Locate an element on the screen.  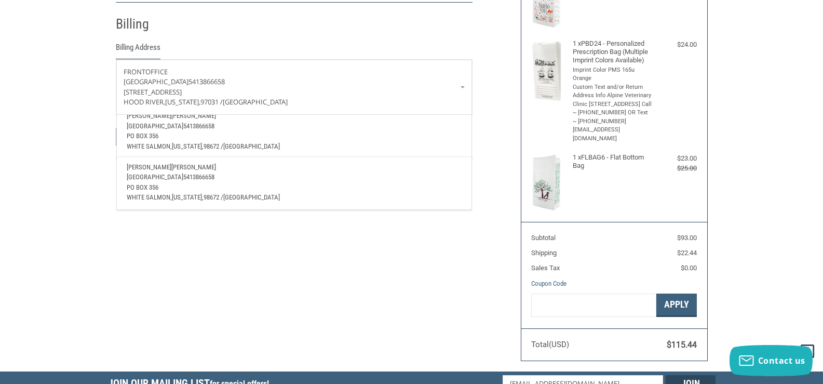
a: Coupon Code is located at coordinates (549, 283).